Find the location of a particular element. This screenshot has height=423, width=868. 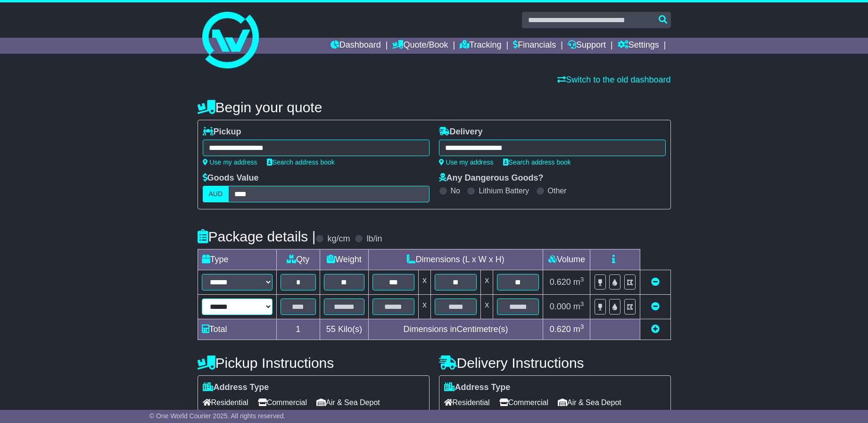

a: Switch to the old dashboard is located at coordinates (614, 80).